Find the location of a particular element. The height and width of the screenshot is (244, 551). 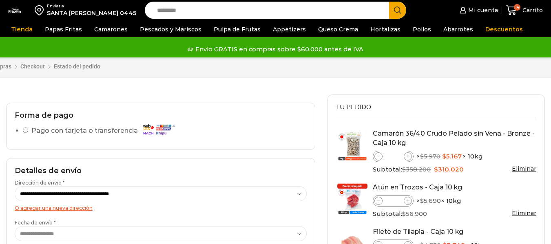

label: Pago con tarjeta o transferencia is located at coordinates (105, 131).